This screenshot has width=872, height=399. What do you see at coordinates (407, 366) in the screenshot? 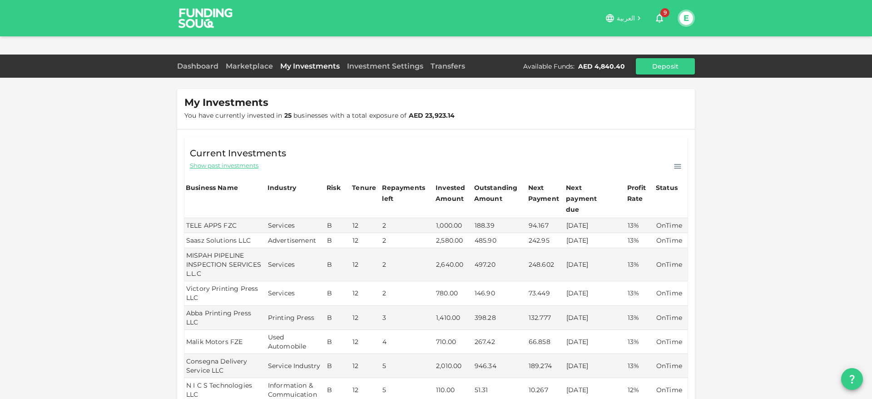
I see `td: 5` at bounding box center [407, 366].